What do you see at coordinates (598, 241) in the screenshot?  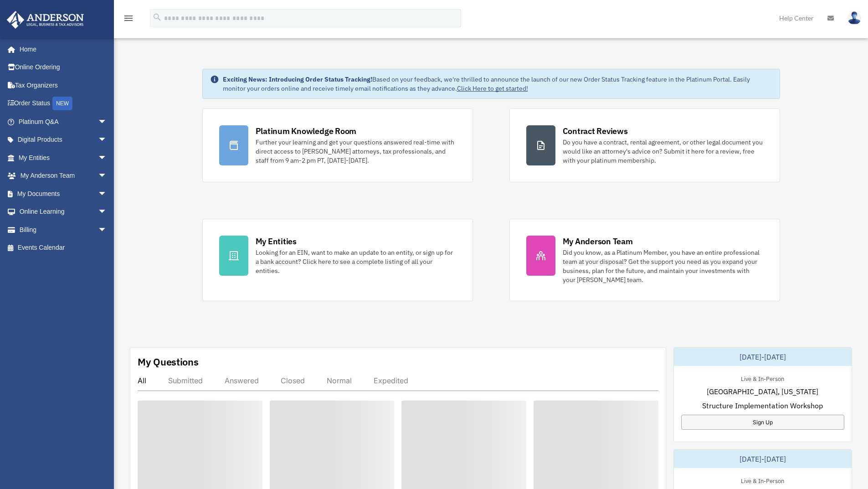 I see `div: My Anderson Team` at bounding box center [598, 241].